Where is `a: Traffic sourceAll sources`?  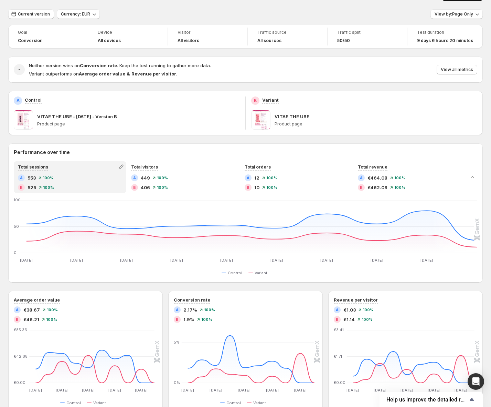 a: Traffic sourceAll sources is located at coordinates (288, 37).